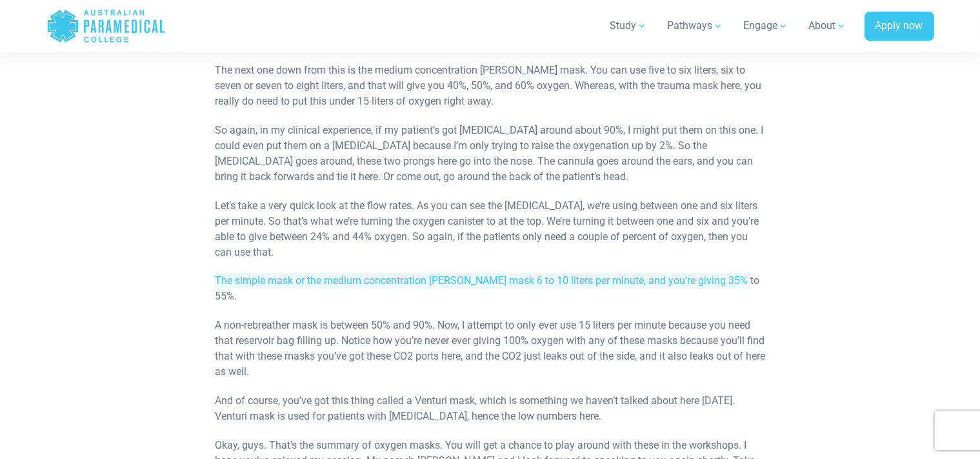  What do you see at coordinates (900, 26) in the screenshot?
I see `a: Apply now` at bounding box center [900, 26].